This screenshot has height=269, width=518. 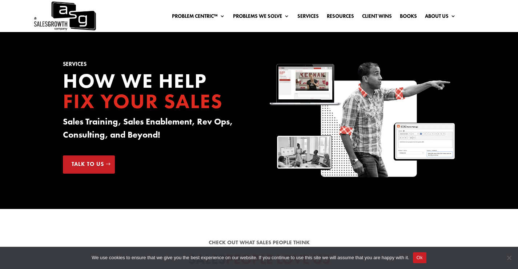 I want to click on span: No, so click(x=509, y=258).